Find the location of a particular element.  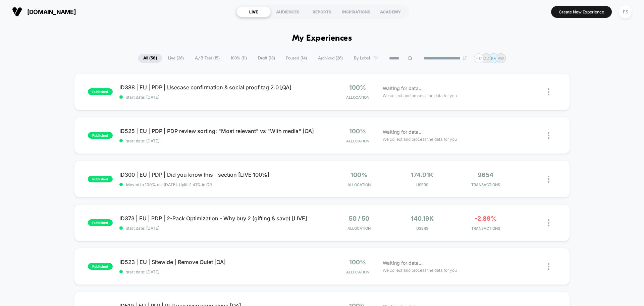

span: Live ( 26 ) is located at coordinates (176, 58).